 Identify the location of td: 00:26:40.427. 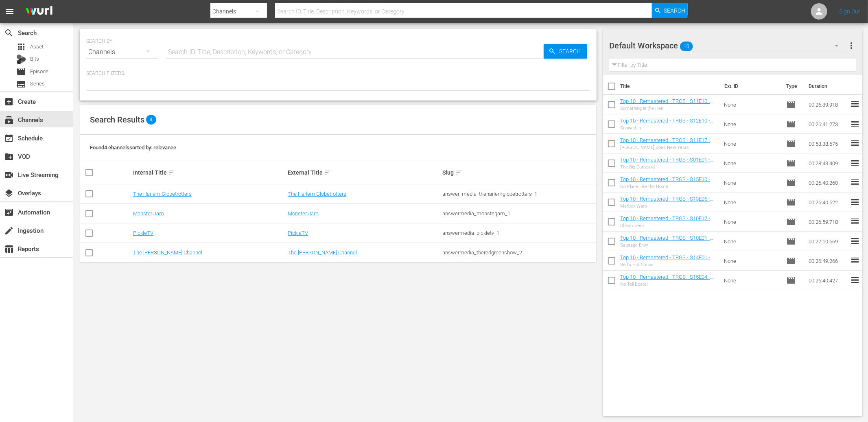
(827, 280).